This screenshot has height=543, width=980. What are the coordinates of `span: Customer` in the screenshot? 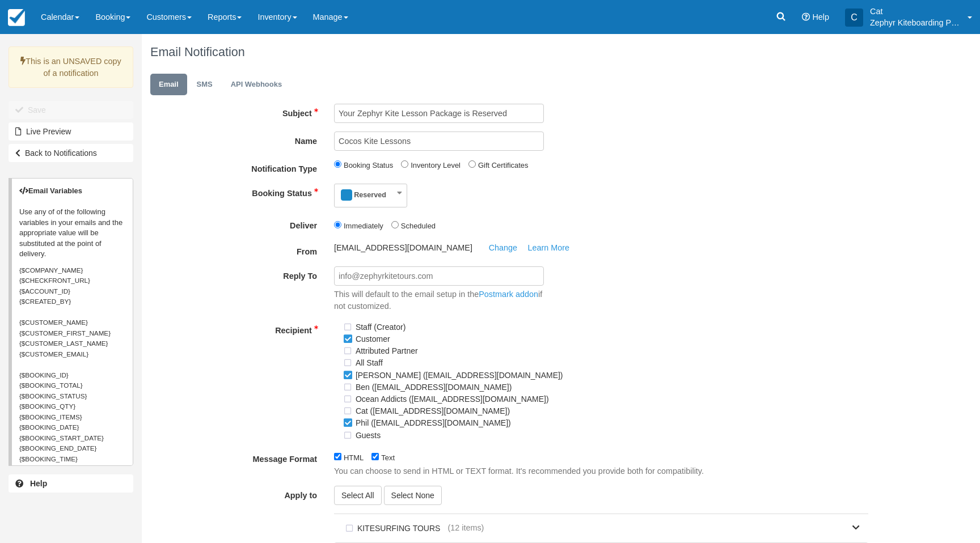 It's located at (481, 338).